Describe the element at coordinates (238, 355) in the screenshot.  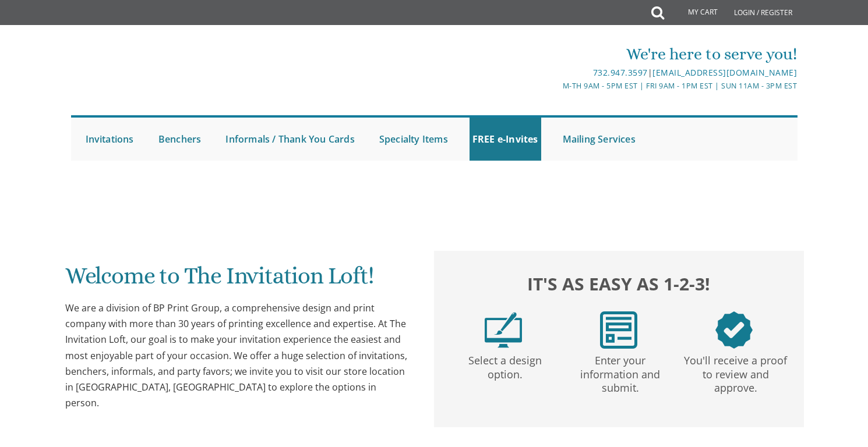
I see `div: We are a division of BP Print Group, a comprehensive design and print company with more than 30 y...` at that location.